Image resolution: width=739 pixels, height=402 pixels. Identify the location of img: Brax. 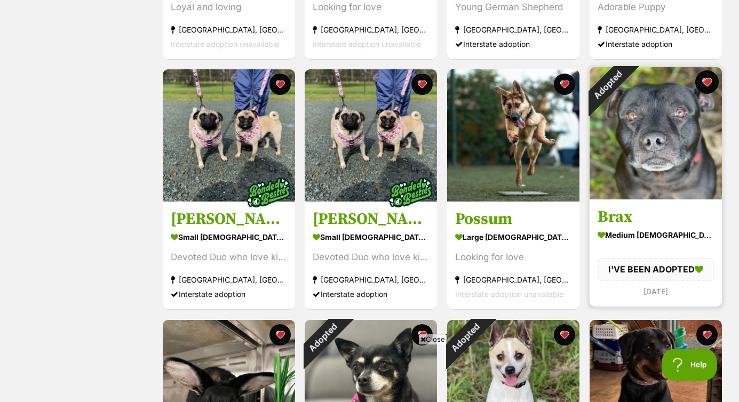
(656, 133).